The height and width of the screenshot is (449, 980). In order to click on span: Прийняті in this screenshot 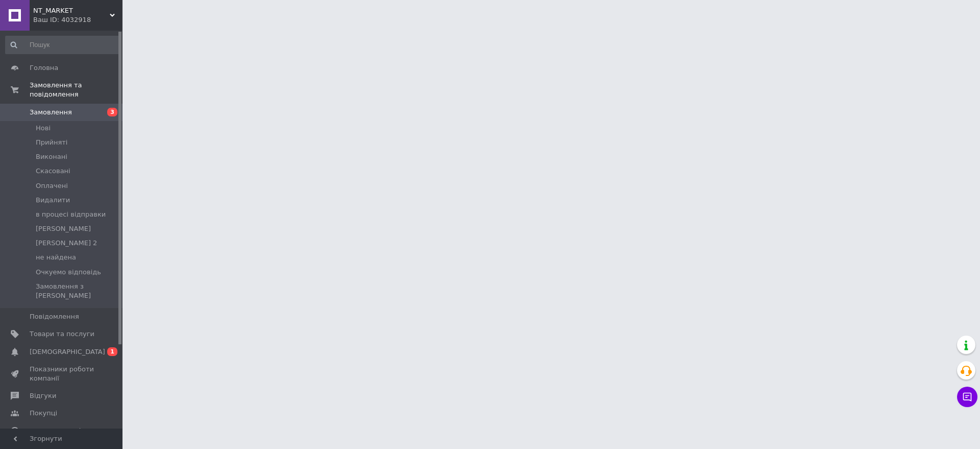, I will do `click(51, 143)`.